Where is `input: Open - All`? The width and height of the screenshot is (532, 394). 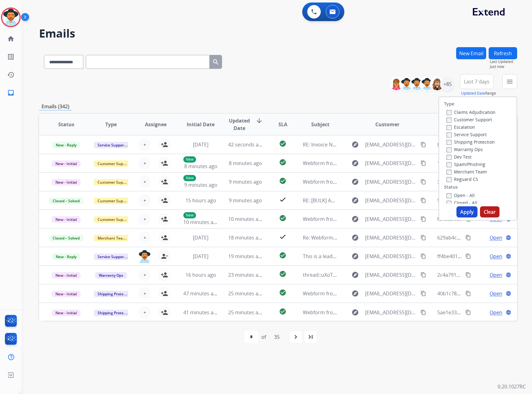 input: Open - All is located at coordinates (449, 196).